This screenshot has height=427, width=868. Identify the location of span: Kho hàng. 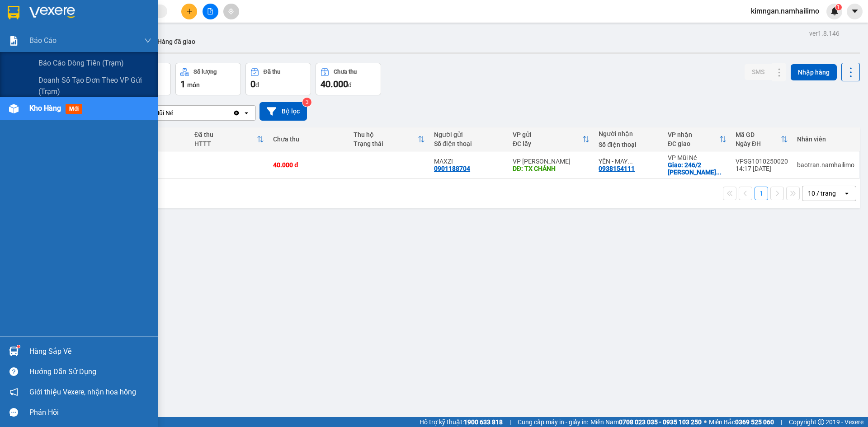
(45, 108).